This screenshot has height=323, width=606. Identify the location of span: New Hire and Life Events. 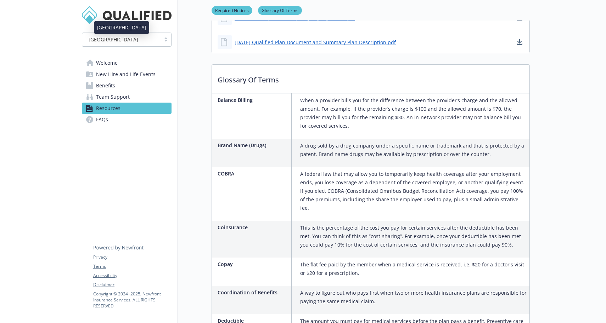
(126, 74).